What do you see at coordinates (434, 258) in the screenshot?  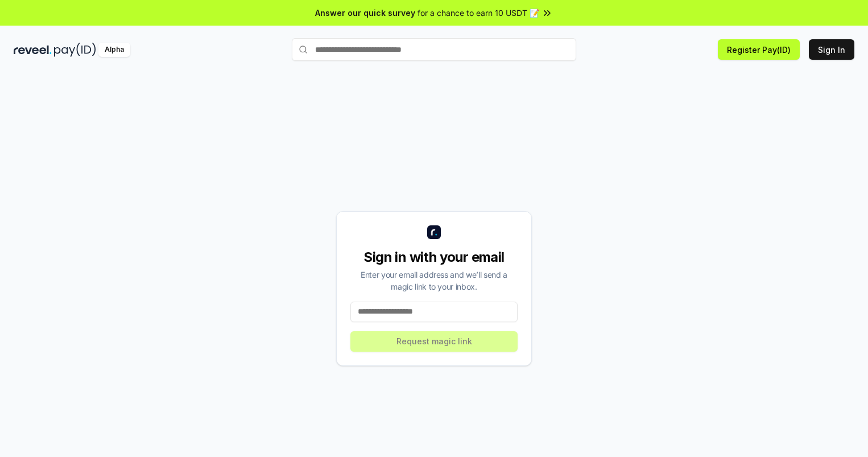 I see `div: Sign in with your email` at bounding box center [434, 258].